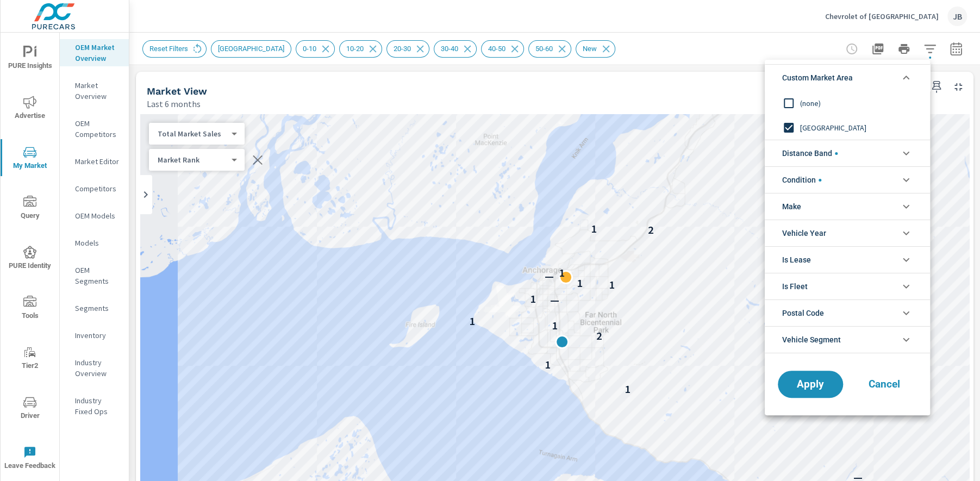  Describe the element at coordinates (848, 209) in the screenshot. I see `ul: filter options` at that location.